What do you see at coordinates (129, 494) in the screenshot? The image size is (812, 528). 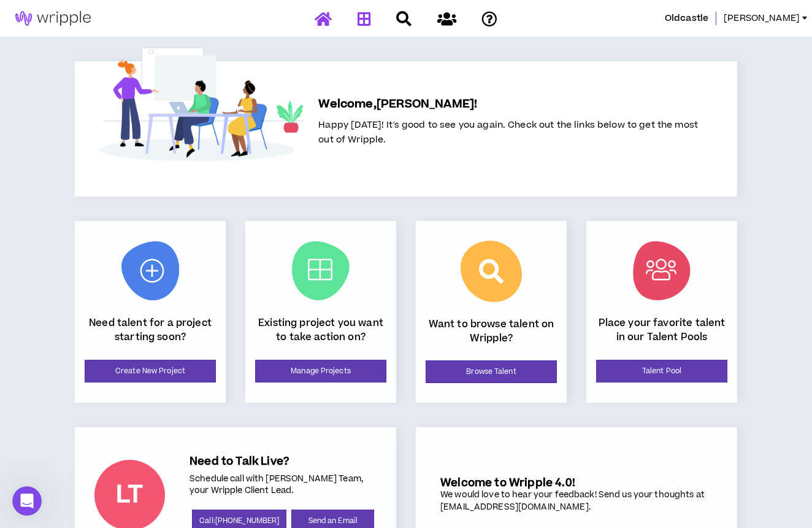 I see `div: LT` at bounding box center [129, 494].